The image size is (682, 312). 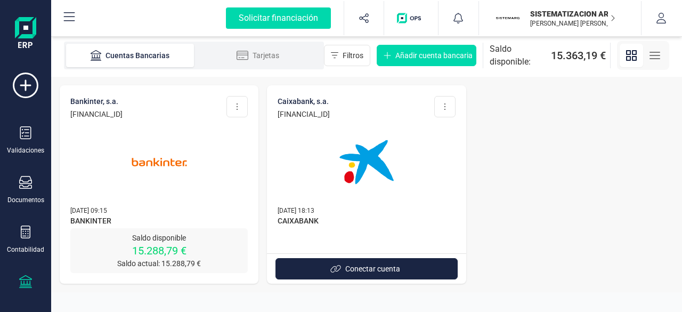 I want to click on p: Saldo actual: 15.288,79 €, so click(x=159, y=263).